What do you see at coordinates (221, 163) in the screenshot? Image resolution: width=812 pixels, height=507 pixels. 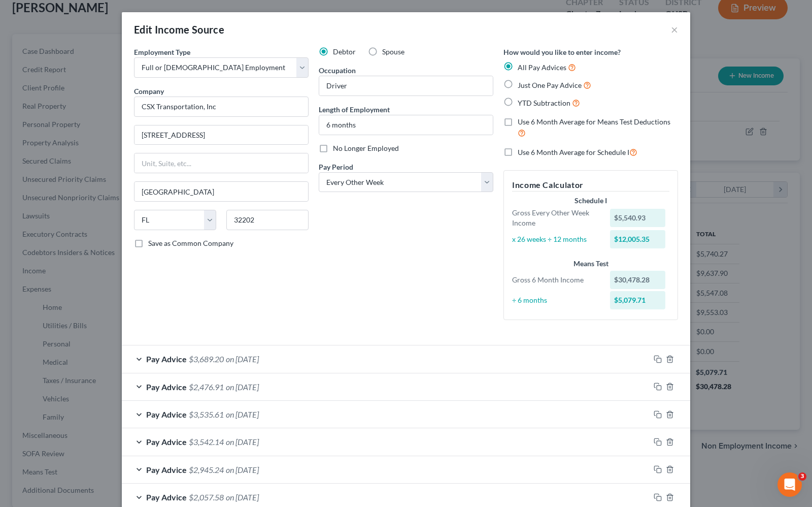 I see `input: Unit, Suite, etc...` at bounding box center [221, 163].